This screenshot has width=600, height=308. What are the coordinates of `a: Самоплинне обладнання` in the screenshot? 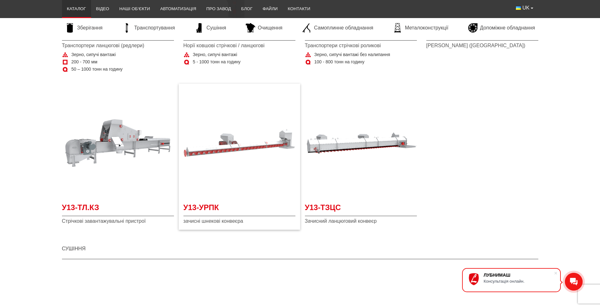 It's located at (338, 28).